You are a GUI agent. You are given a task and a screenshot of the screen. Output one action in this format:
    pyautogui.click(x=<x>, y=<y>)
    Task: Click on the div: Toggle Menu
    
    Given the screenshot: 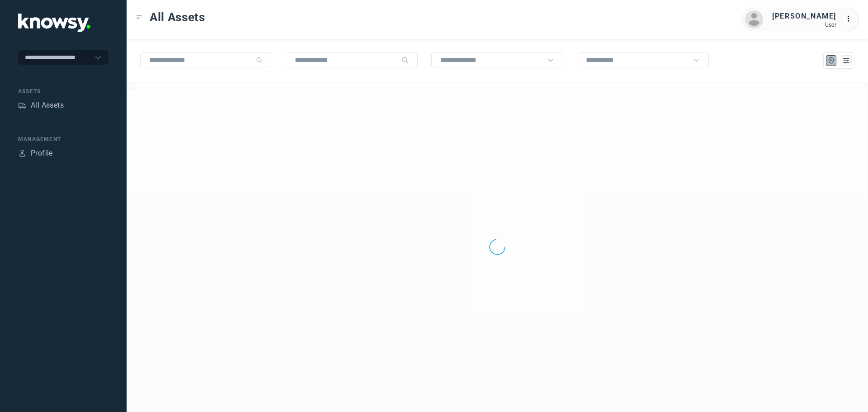 What is the action you would take?
    pyautogui.click(x=139, y=17)
    